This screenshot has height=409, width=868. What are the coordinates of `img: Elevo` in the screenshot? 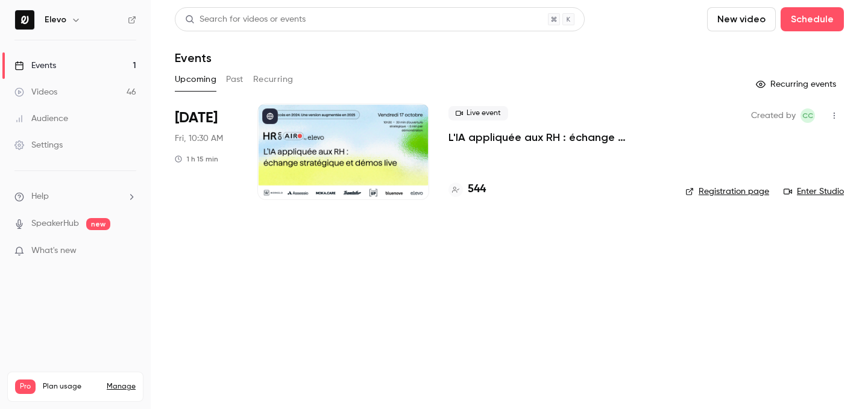 It's located at (25, 20).